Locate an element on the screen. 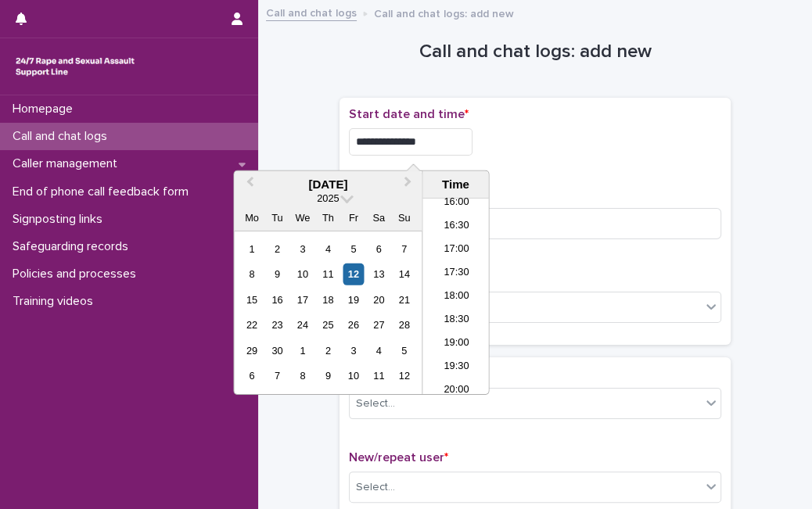  div: Choose Saturday, 27 September 2025 is located at coordinates (378, 324).